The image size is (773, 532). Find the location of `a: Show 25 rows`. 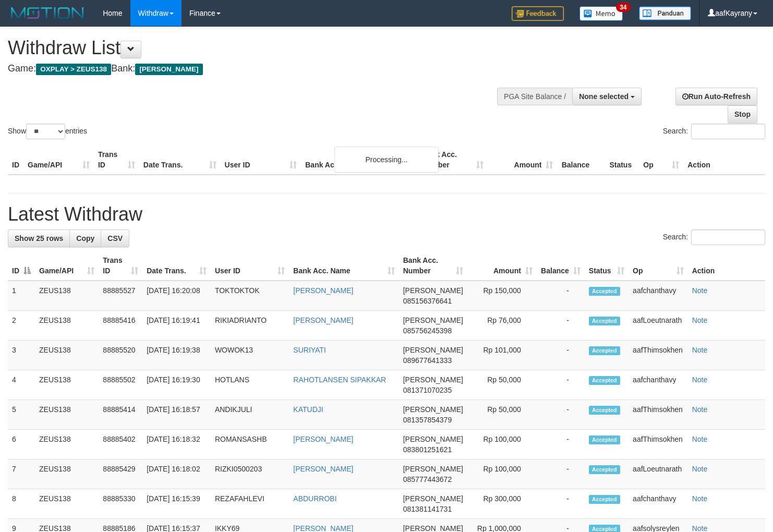

a: Show 25 rows is located at coordinates (39, 239).